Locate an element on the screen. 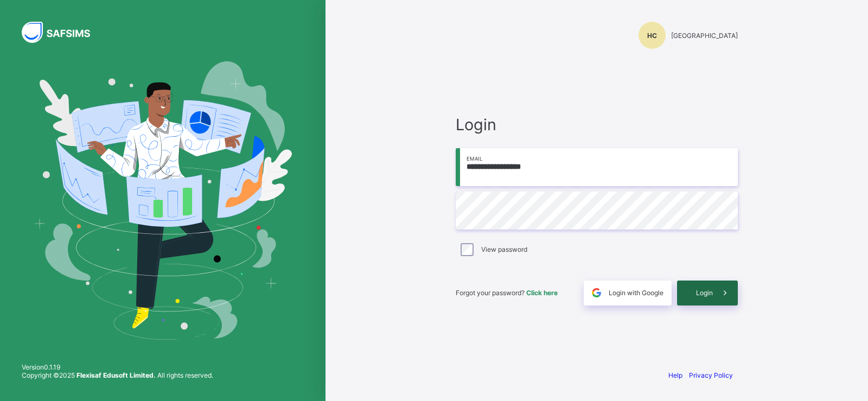  img: SAFSIMS Logo is located at coordinates (62, 32).